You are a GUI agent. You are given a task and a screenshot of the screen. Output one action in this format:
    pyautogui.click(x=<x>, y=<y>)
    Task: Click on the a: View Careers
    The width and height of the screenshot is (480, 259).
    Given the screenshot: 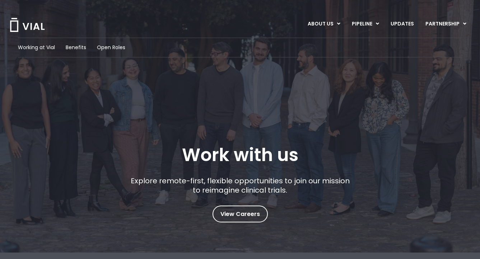 What is the action you would take?
    pyautogui.click(x=240, y=214)
    